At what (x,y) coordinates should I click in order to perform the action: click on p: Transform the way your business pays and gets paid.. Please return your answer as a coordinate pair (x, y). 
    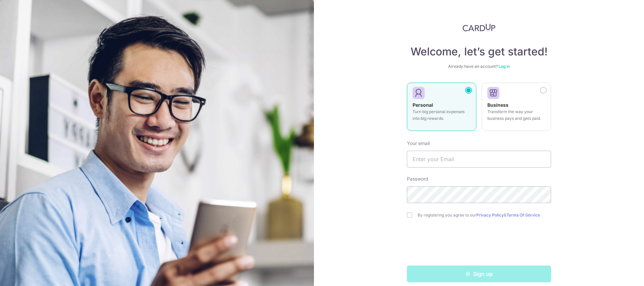
    Looking at the image, I should click on (516, 115).